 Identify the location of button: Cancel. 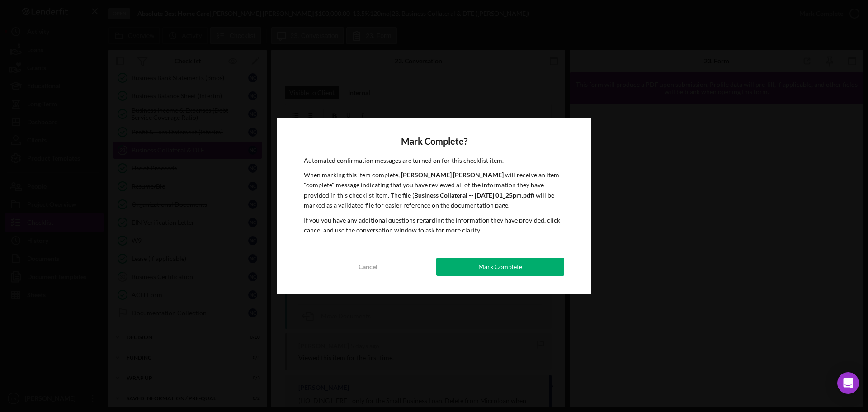
(368, 266).